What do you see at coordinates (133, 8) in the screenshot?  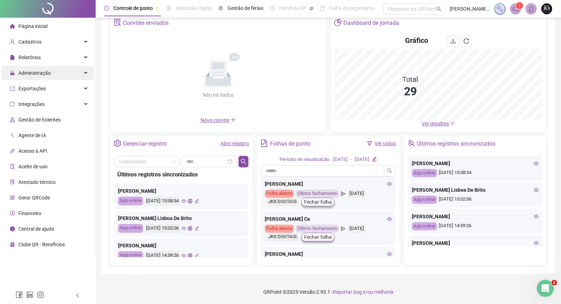 I see `span: Controle de ponto` at bounding box center [133, 8].